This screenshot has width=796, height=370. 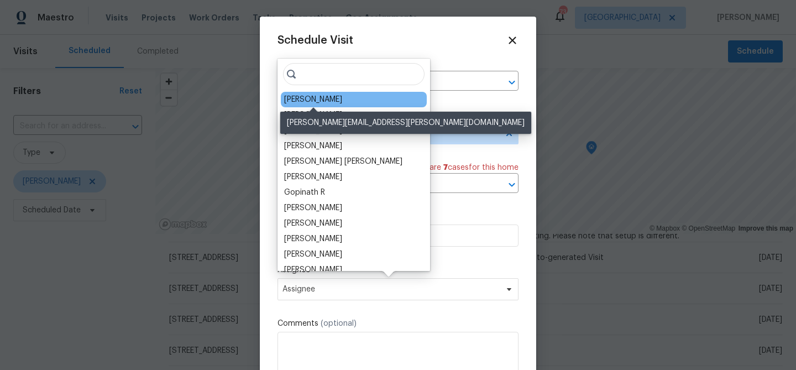 What do you see at coordinates (391, 289) in the screenshot?
I see `span: Assignee` at bounding box center [391, 289].